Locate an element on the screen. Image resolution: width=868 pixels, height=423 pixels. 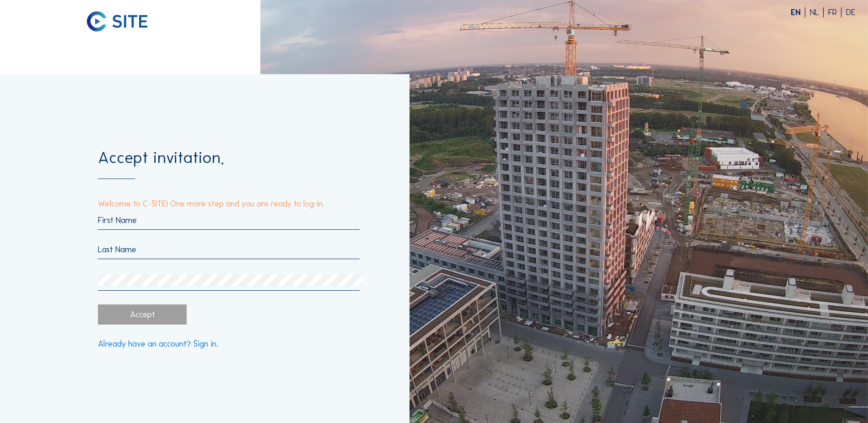
p: Welcome to C-SITE! One more step and you are ready to log-in. is located at coordinates (229, 204).